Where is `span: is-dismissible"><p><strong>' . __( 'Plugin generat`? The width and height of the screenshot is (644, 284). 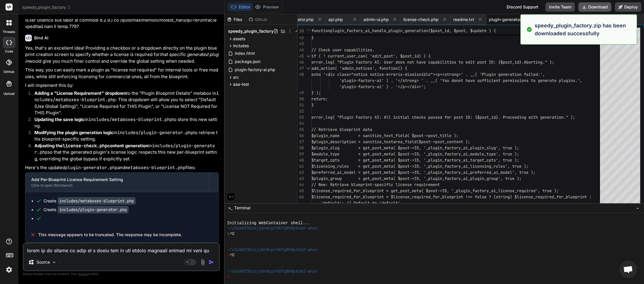 span: is-dismissible"><p><strong>' . __( 'Plugin generat is located at coordinates (456, 74).